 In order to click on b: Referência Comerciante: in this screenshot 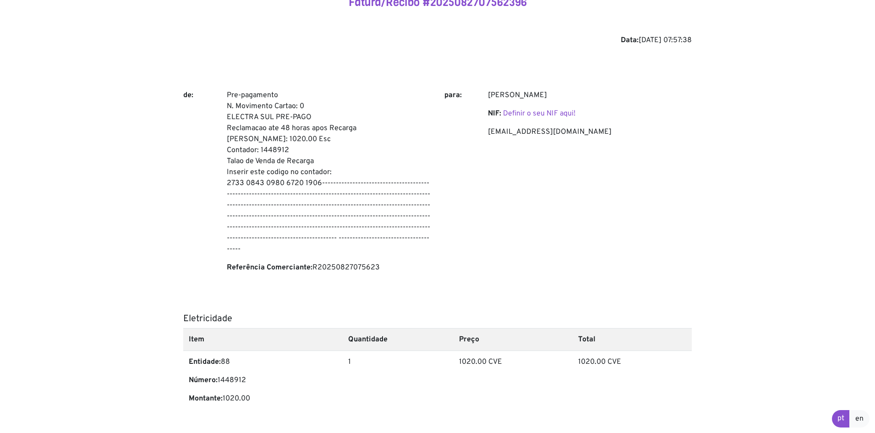, I will do `click(270, 268)`.